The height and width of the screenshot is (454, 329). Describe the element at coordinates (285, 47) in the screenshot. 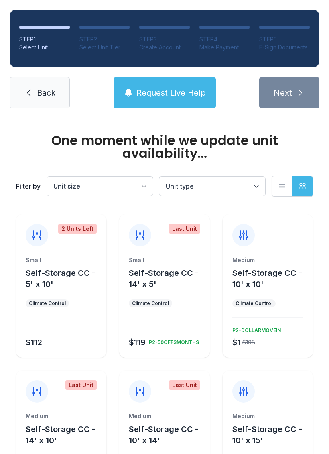

I see `div: E-Sign Documents` at that location.